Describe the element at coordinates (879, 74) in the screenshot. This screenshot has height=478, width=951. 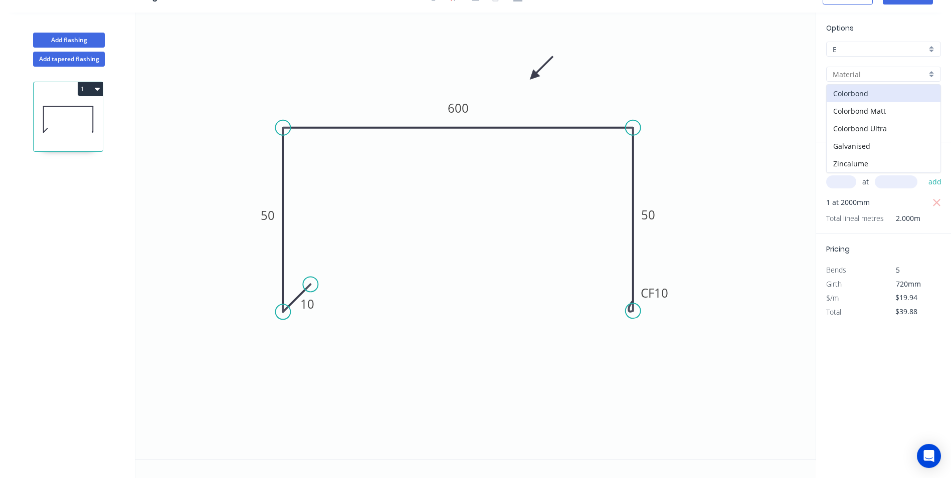
I see `input: Material` at that location.